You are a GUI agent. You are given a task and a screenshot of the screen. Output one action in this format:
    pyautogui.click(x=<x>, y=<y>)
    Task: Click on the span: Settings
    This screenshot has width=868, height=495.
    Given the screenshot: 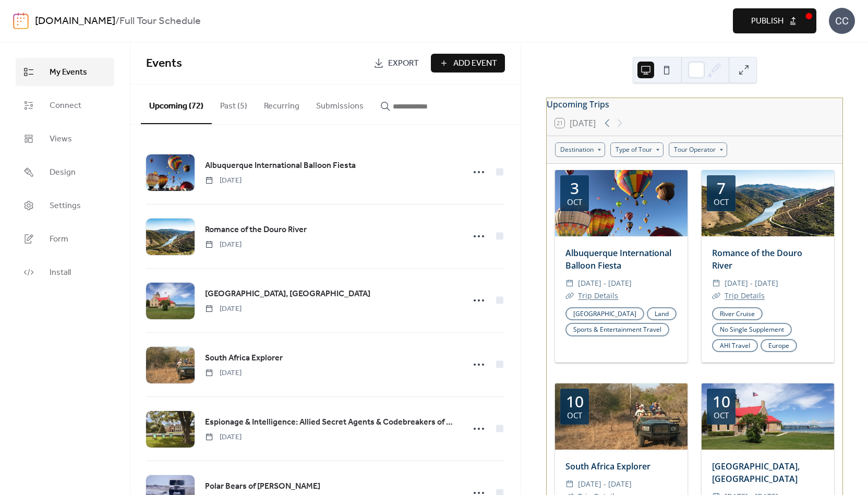 What is the action you would take?
    pyautogui.click(x=65, y=206)
    